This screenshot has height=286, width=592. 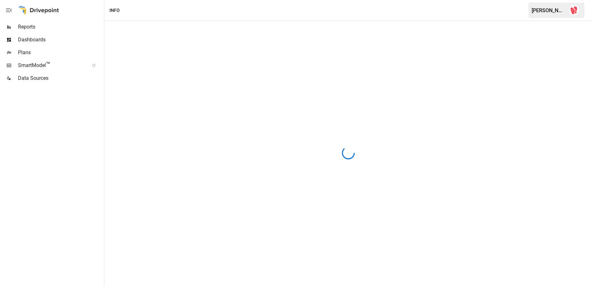 I want to click on span: Dashboards, so click(x=60, y=40).